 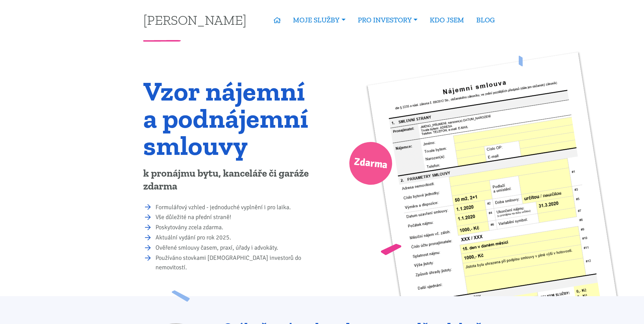 I want to click on li: Formulářový vzhled - jednoduché vyplnění i pro laika., so click(x=236, y=207).